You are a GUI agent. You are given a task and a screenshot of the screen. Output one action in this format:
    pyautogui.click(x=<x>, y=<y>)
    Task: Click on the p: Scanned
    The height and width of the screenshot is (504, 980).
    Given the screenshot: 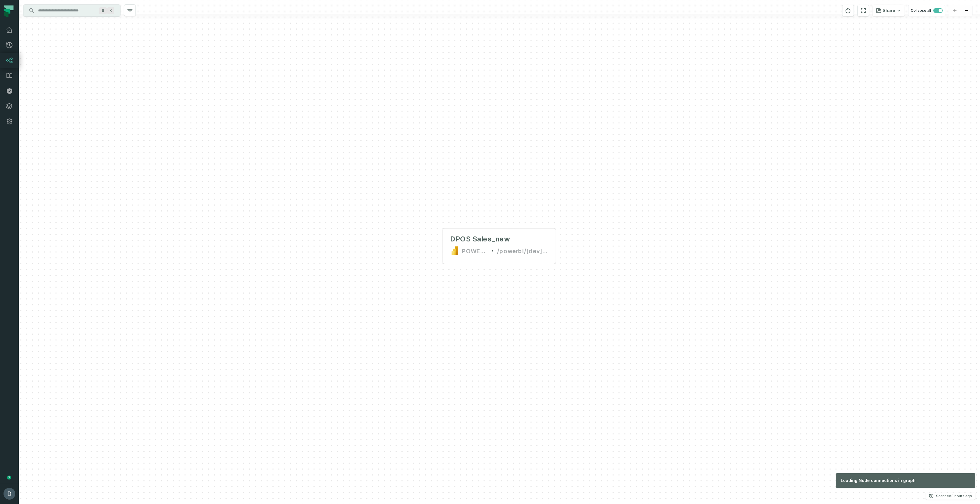 What is the action you would take?
    pyautogui.click(x=954, y=496)
    